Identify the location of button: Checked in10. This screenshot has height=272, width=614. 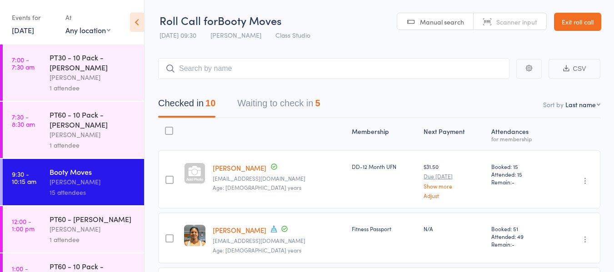
(187, 105).